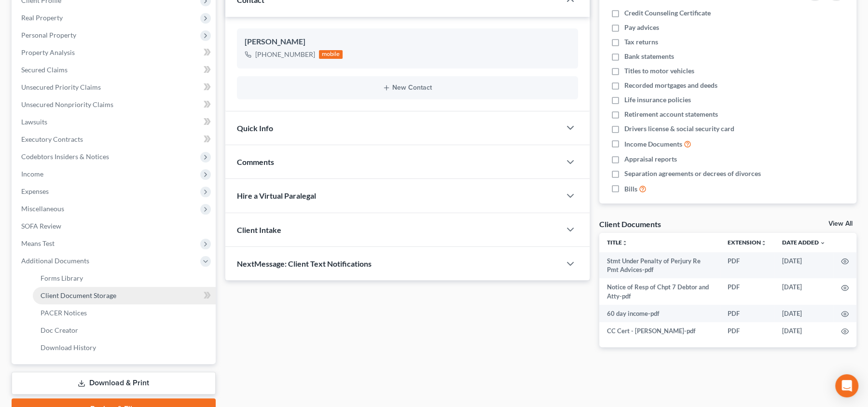  What do you see at coordinates (642, 28) in the screenshot?
I see `span: Pay advices` at bounding box center [642, 28].